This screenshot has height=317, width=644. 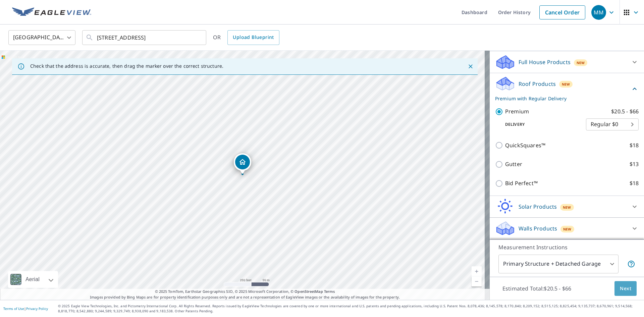 I want to click on a: OpenStreetMap, so click(x=308, y=291).